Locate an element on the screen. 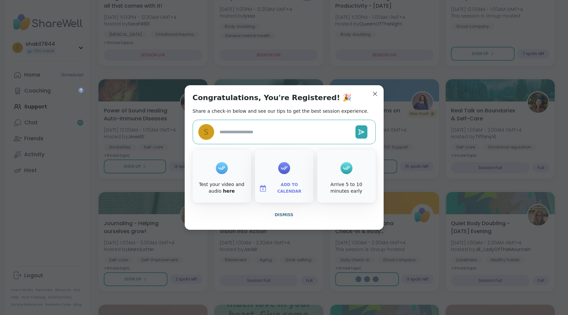 The height and width of the screenshot is (315, 568). span: Add to Calendar is located at coordinates (289, 188).